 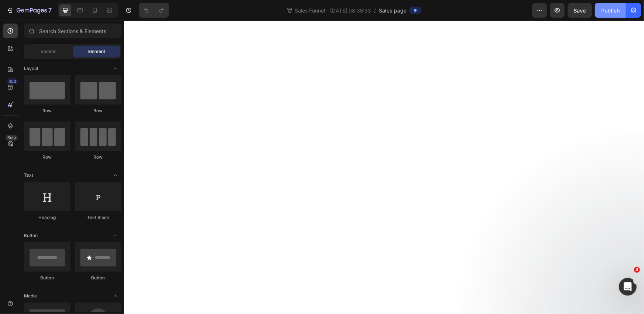 What do you see at coordinates (98, 218) in the screenshot?
I see `div: Text Block` at bounding box center [98, 218].